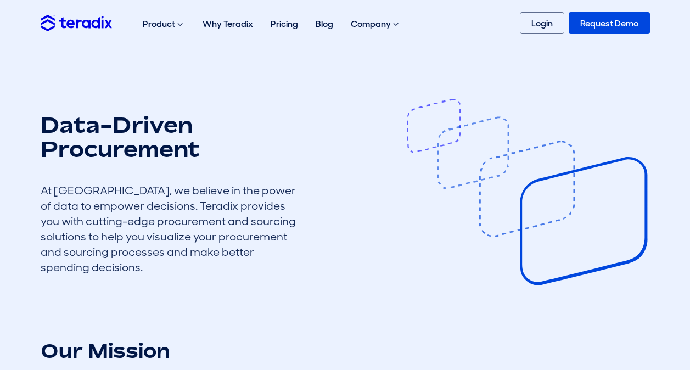 The width and height of the screenshot is (690, 370). Describe the element at coordinates (164, 24) in the screenshot. I see `div: Product` at that location.